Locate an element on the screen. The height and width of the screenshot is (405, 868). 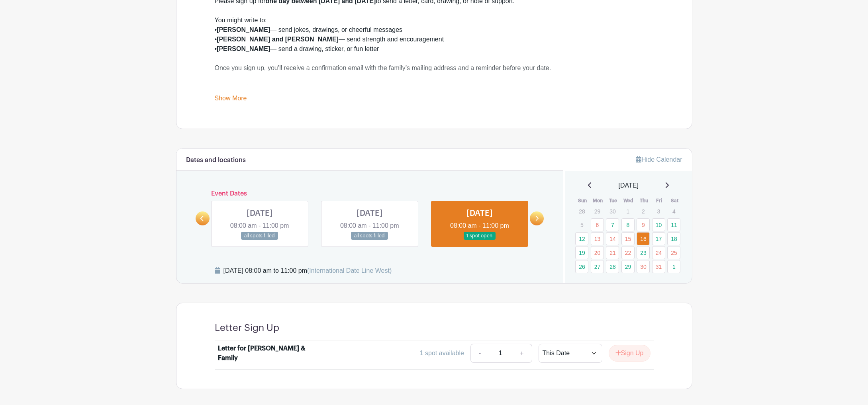
a: 1 is located at coordinates (674, 267).